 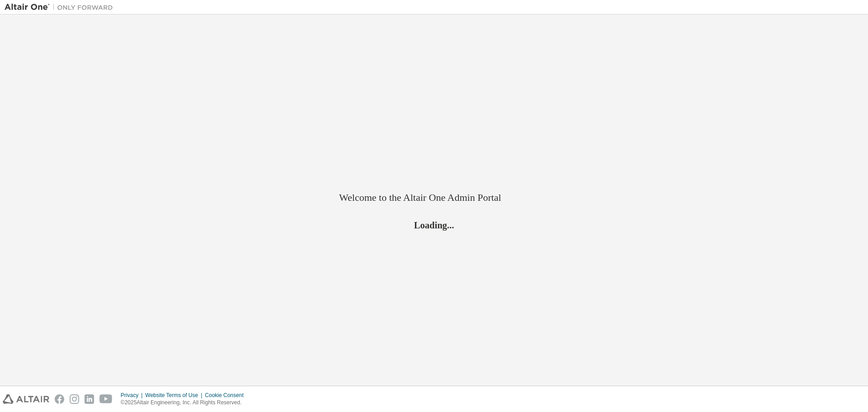 I want to click on img: linkedin.svg, so click(x=89, y=399).